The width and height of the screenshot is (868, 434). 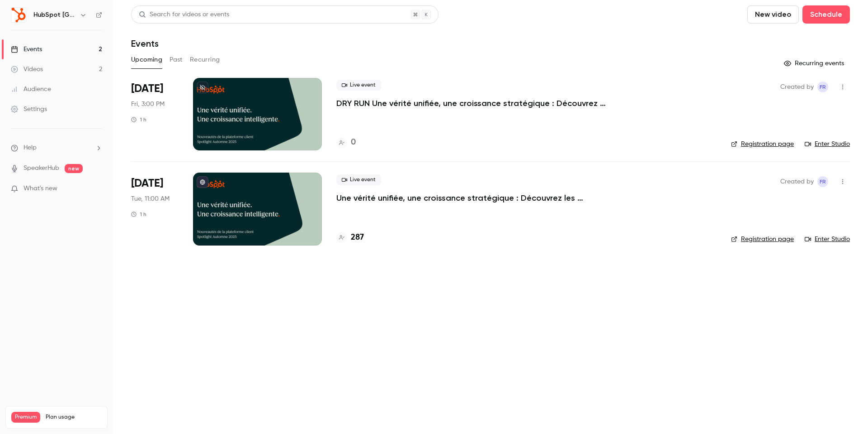 I want to click on div: Search for videos or events, so click(x=184, y=15).